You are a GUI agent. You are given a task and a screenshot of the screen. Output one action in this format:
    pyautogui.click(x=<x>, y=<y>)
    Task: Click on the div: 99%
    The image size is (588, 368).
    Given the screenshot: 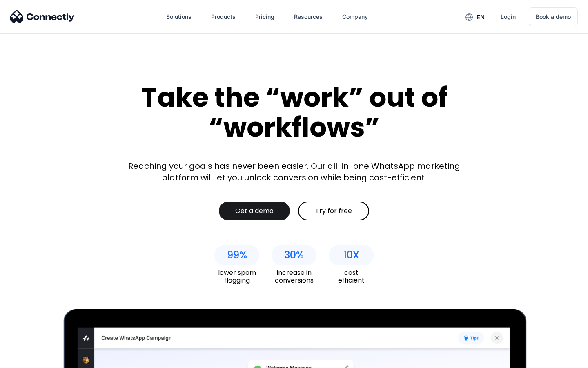 What is the action you would take?
    pyautogui.click(x=237, y=255)
    